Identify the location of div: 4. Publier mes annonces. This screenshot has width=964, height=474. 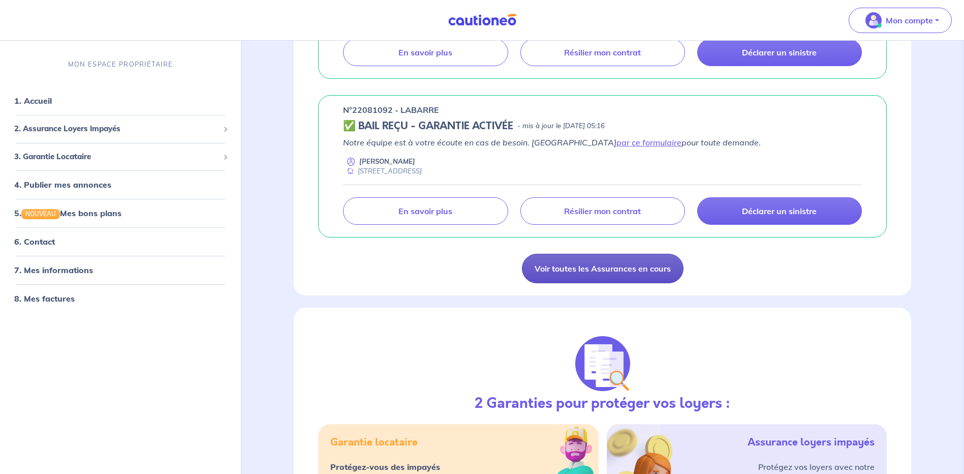
(120, 185).